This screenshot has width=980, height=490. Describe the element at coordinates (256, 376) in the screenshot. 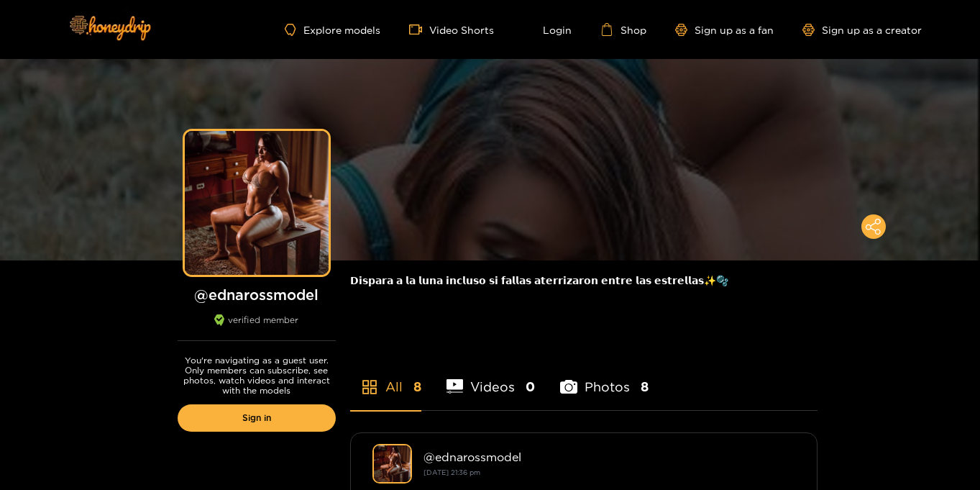

I see `p: You're navigating as a guest user. Only members can subscribe, see photos, watch videos and inter...` at that location.